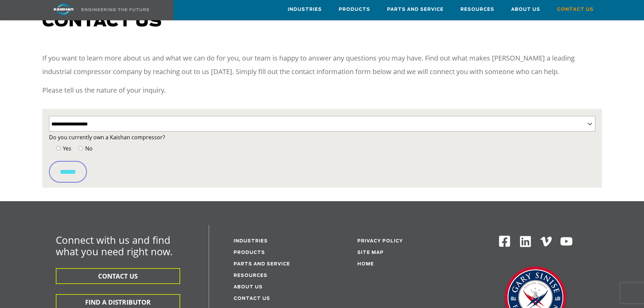 The width and height of the screenshot is (644, 308). I want to click on span: Industries, so click(305, 9).